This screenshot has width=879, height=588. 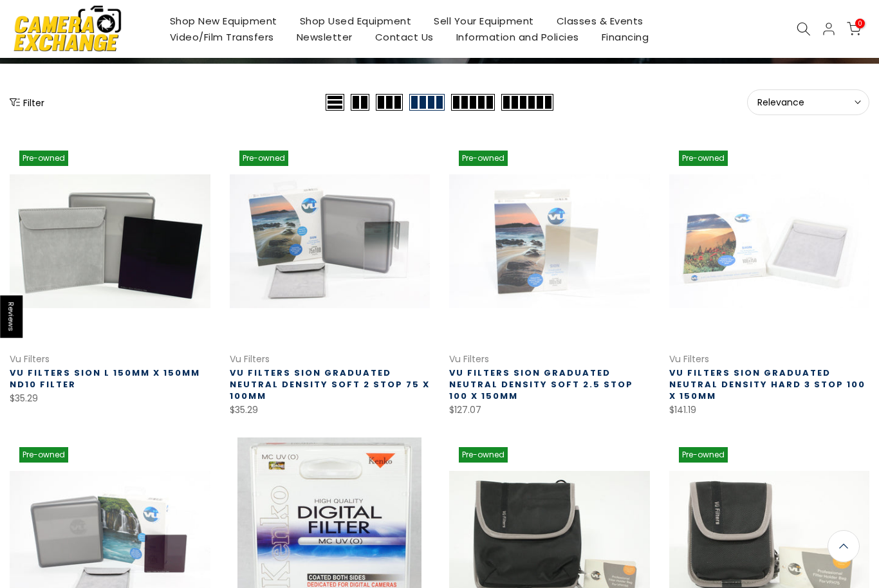 What do you see at coordinates (843, 546) in the screenshot?
I see `a: Back to the top` at bounding box center [843, 546].